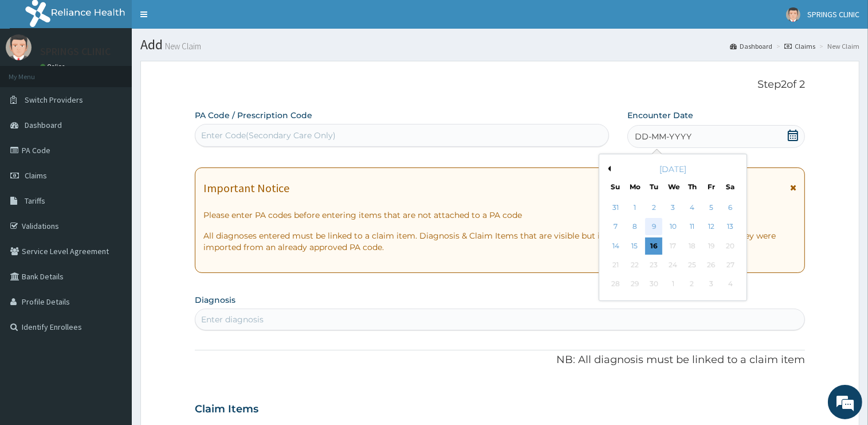 The width and height of the screenshot is (868, 425). Describe the element at coordinates (202, 19) in the screenshot. I see `div: Minimize live chat window` at that location.